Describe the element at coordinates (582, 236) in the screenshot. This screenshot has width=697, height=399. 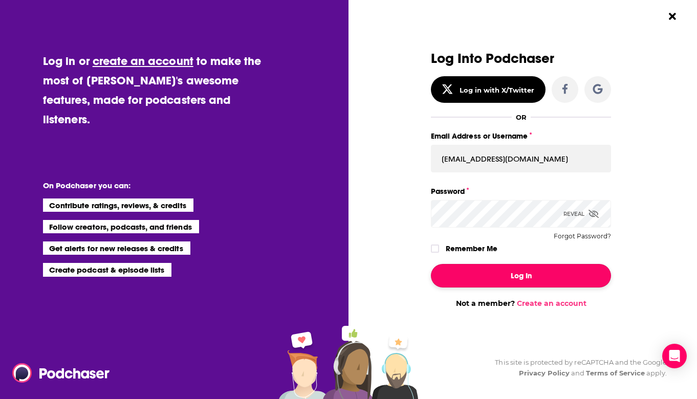
I see `button: Forgot Password?` at that location.